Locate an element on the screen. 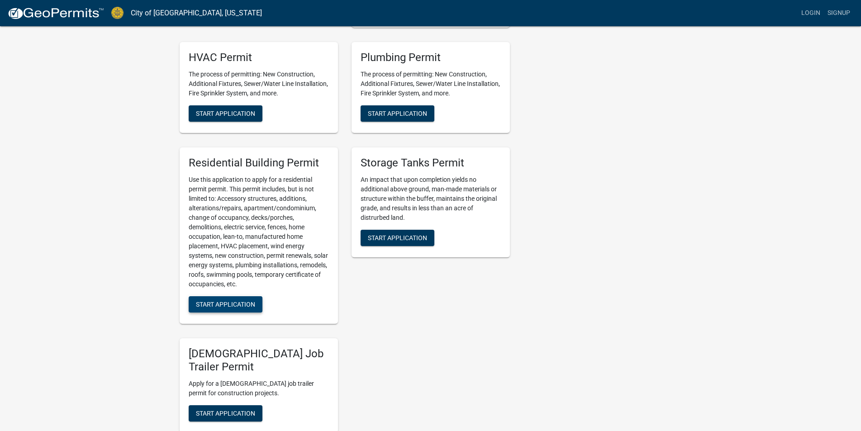 Image resolution: width=861 pixels, height=431 pixels. img: City of Jeffersonville, Indiana is located at coordinates (117, 13).